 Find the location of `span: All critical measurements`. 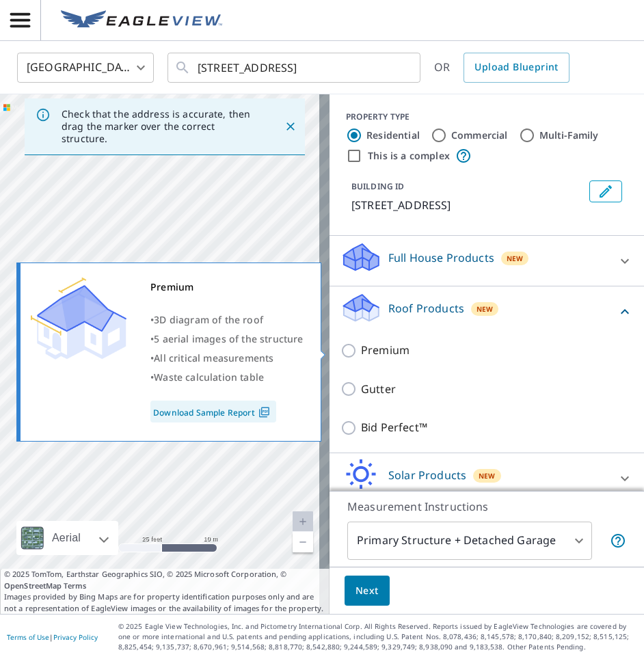

span: All critical measurements is located at coordinates (213, 358).